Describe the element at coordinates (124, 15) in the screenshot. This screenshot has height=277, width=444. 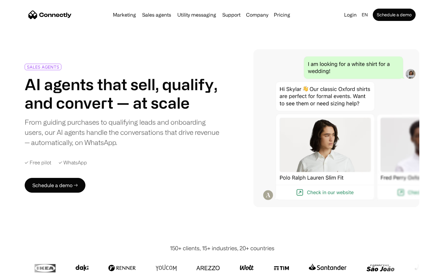
I see `a: Marketing` at that location.